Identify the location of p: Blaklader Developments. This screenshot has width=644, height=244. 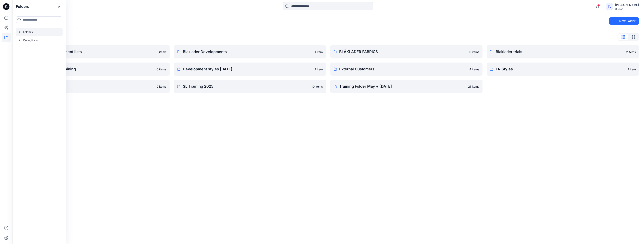
(248, 52).